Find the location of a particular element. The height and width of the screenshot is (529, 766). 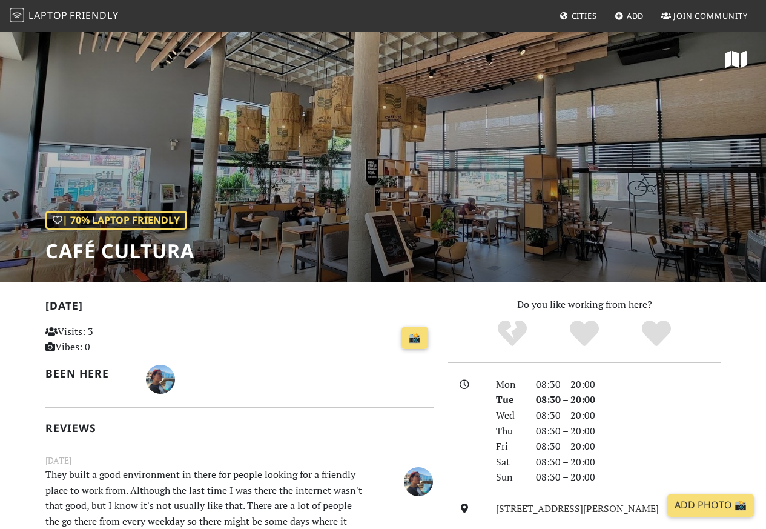

div: No is located at coordinates (512, 334).